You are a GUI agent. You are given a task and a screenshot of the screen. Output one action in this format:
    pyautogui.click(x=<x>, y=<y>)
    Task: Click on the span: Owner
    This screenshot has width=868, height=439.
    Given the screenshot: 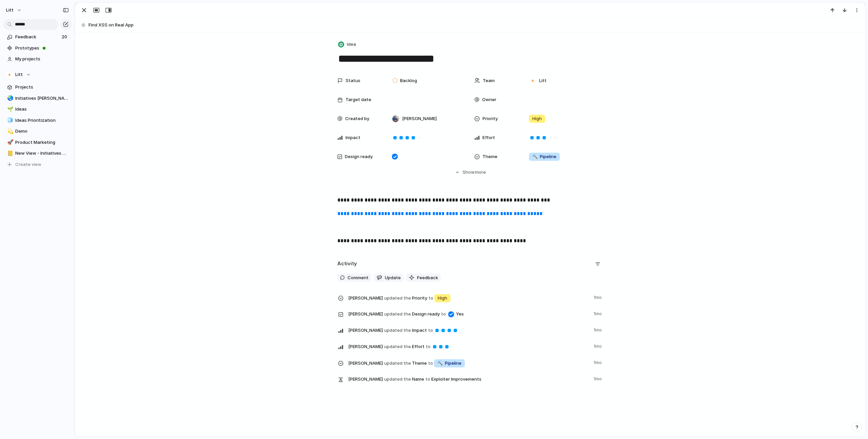 What is the action you would take?
    pyautogui.click(x=489, y=99)
    